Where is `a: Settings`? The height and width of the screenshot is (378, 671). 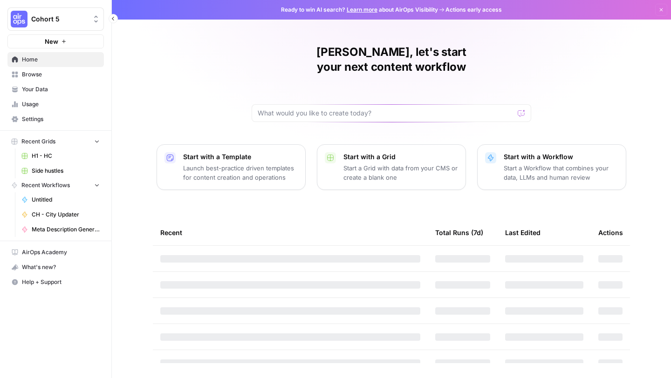 a: Settings is located at coordinates (55, 119).